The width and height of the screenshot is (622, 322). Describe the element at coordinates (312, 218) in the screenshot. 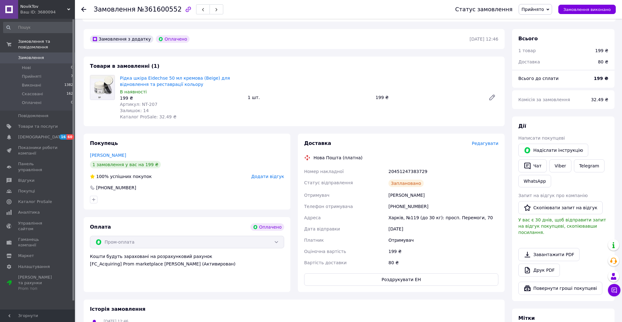

I see `span: Адреса` at that location.